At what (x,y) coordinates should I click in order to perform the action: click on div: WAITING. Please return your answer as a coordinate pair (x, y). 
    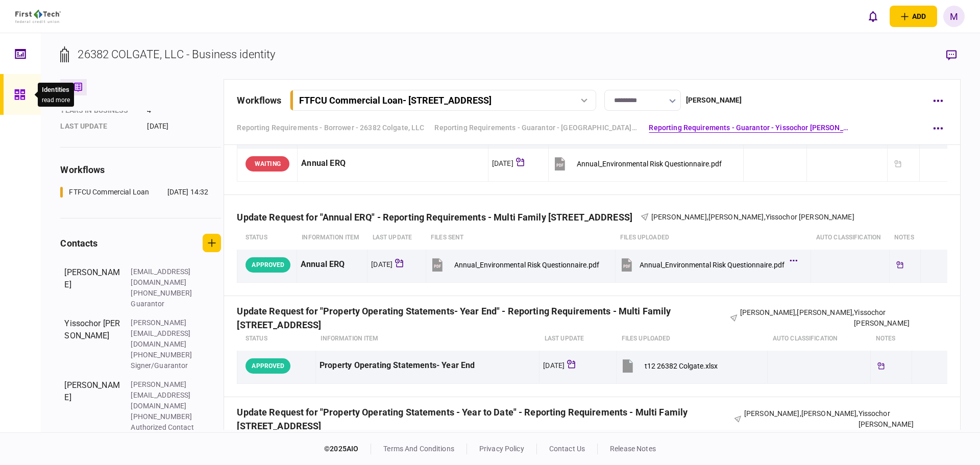
    Looking at the image, I should click on (267, 164).